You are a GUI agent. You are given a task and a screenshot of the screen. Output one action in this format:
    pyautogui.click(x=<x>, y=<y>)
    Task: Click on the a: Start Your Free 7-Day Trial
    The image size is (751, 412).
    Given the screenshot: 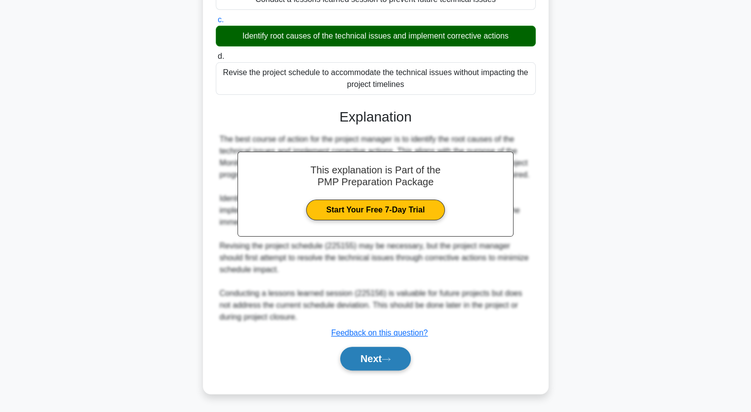 What is the action you would take?
    pyautogui.click(x=375, y=210)
    